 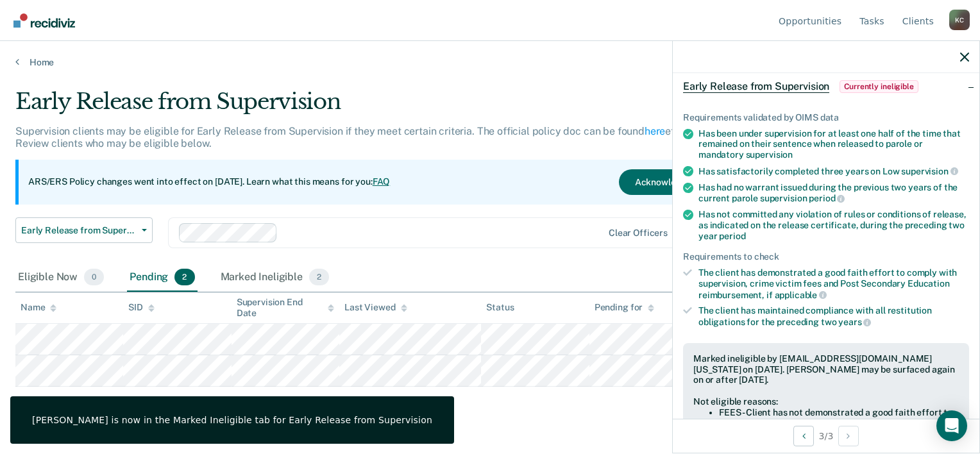 I want to click on div: Name, so click(x=38, y=307).